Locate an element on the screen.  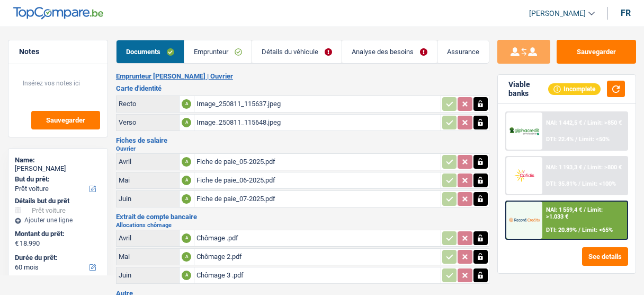
div: fr is located at coordinates (626, 13).